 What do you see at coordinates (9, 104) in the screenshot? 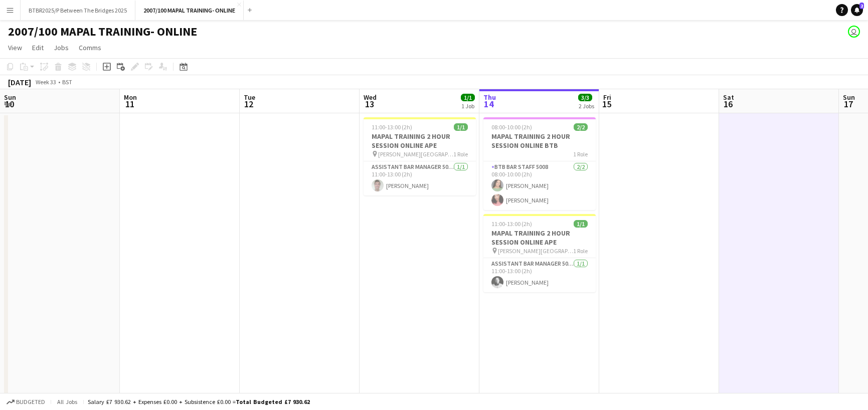
I see `span: 10` at bounding box center [9, 104].